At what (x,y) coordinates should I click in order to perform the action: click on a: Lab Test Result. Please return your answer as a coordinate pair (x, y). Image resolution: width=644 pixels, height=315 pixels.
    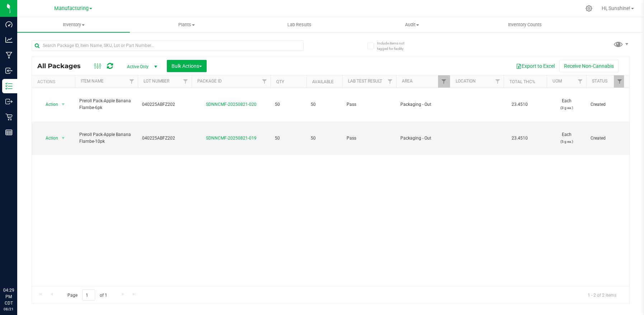
    Looking at the image, I should click on (365, 81).